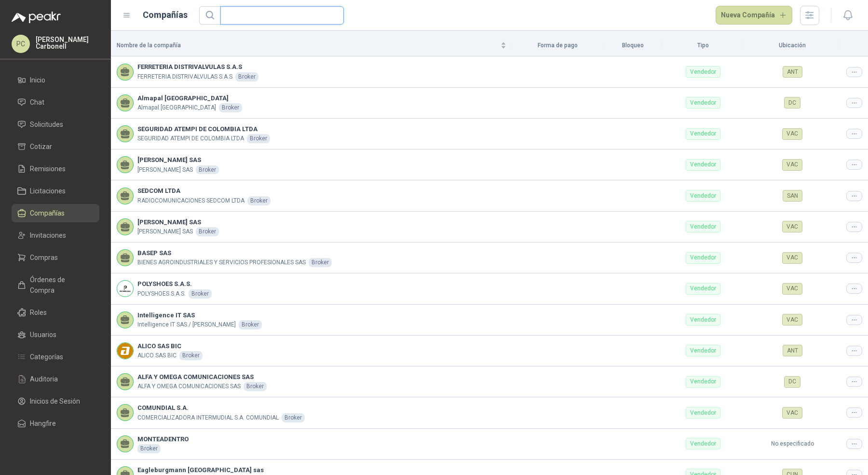 The width and height of the screenshot is (868, 475). What do you see at coordinates (311, 45) in the screenshot?
I see `th: Nombre de la compañía` at bounding box center [311, 45].